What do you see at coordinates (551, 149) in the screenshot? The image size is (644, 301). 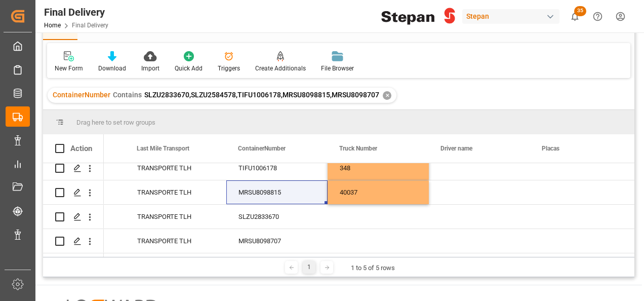 I see `span: Placas` at bounding box center [551, 149].